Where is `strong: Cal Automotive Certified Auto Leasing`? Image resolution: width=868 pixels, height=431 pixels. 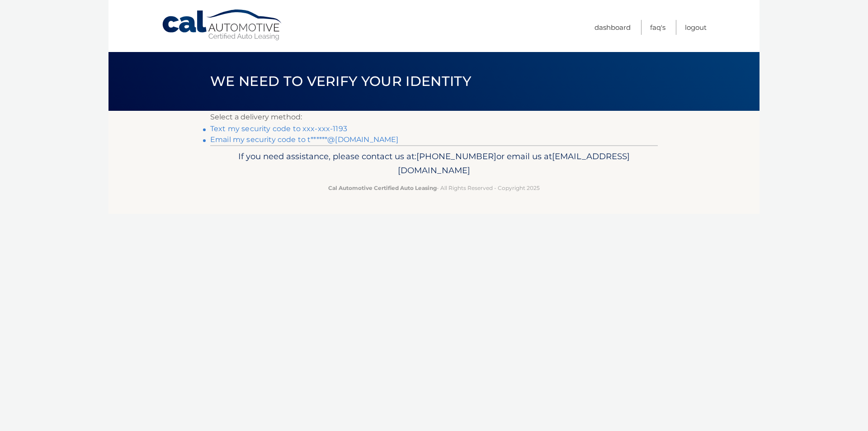 strong: Cal Automotive Certified Auto Leasing is located at coordinates (383, 188).